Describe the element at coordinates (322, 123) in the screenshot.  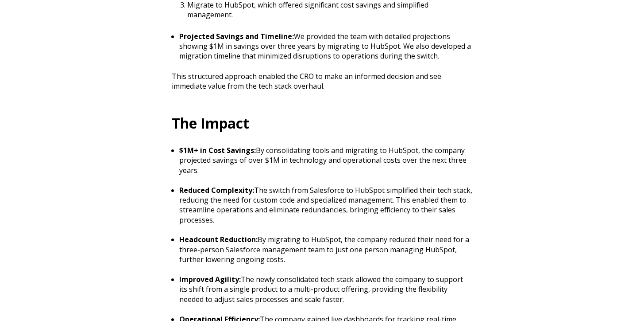
I see `h2: The Impact` at that location.